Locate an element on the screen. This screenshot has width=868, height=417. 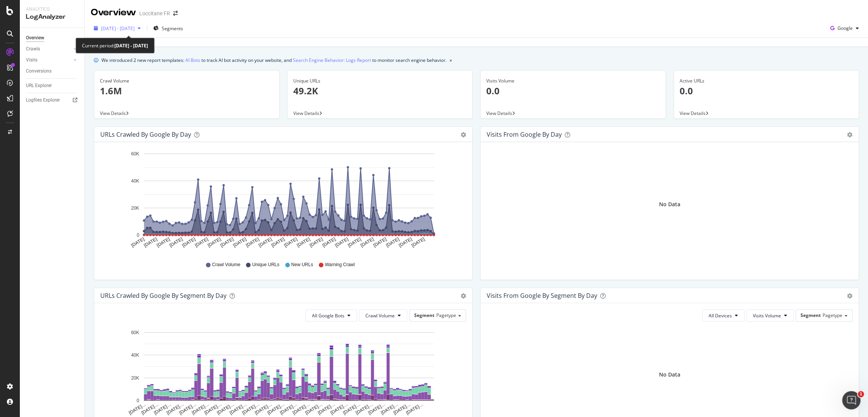
div: Conversions is located at coordinates (38, 71).